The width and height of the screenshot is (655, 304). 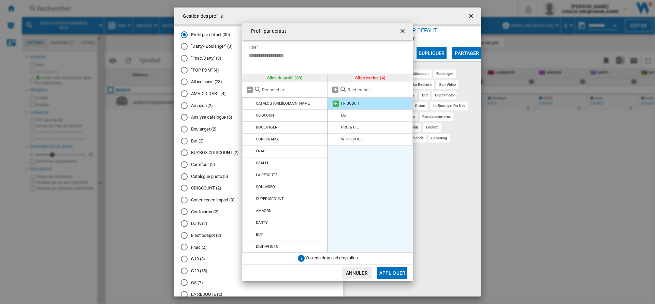 What do you see at coordinates (285, 78) in the screenshot?
I see `div: Sites du profil (30)` at bounding box center [285, 78].